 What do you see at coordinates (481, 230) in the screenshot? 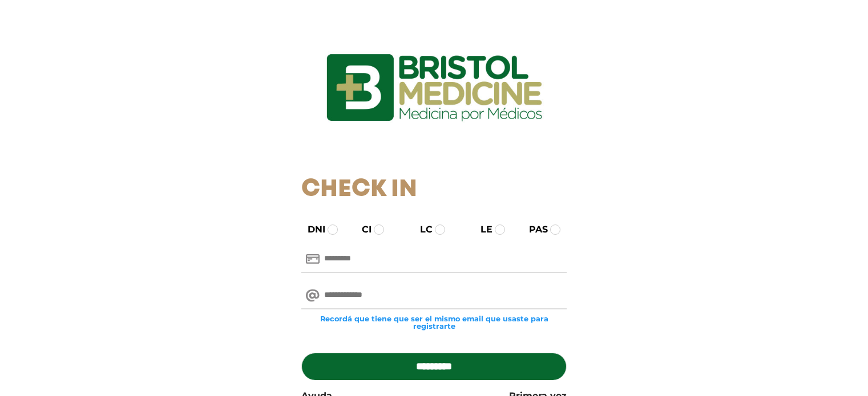
I see `label: LE` at bounding box center [481, 230].